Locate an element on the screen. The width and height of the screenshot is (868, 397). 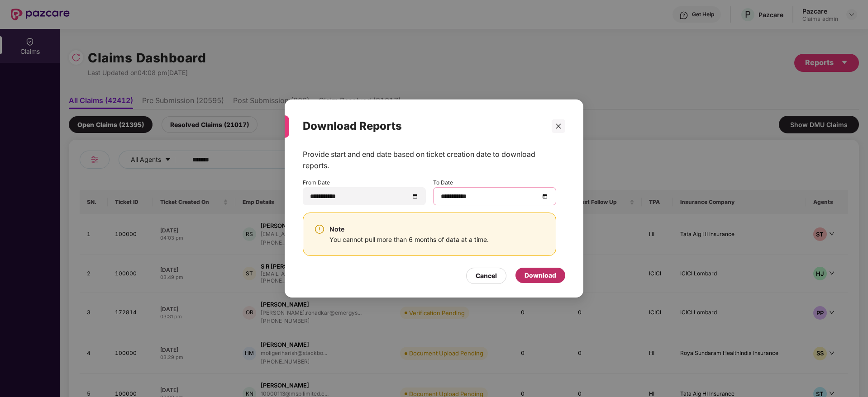
div: Cancel is located at coordinates (486, 276).